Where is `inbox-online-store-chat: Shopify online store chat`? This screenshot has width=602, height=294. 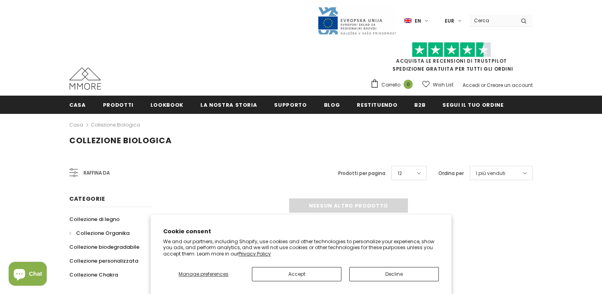 inbox-online-store-chat: Shopify online store chat is located at coordinates (28, 274).